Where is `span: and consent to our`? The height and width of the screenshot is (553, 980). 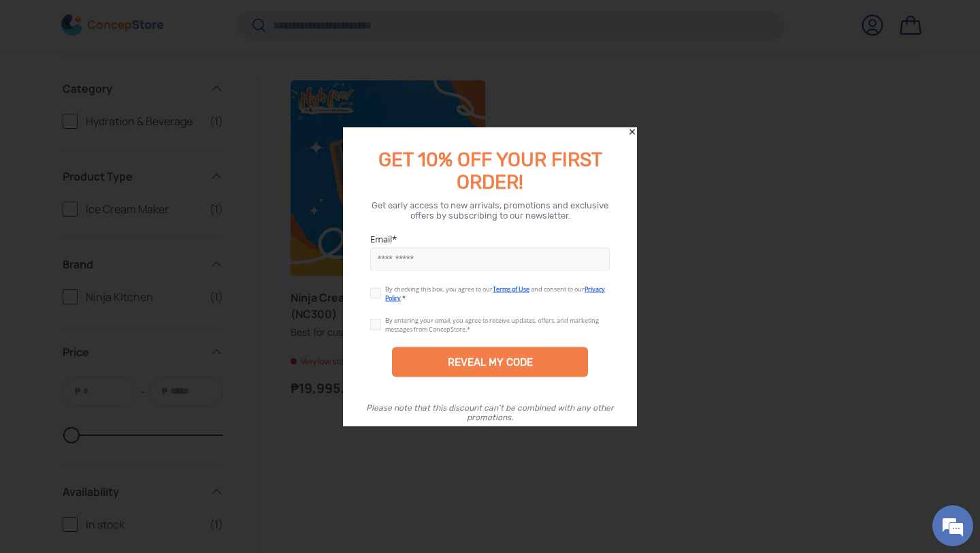 span: and consent to our is located at coordinates (557, 288).